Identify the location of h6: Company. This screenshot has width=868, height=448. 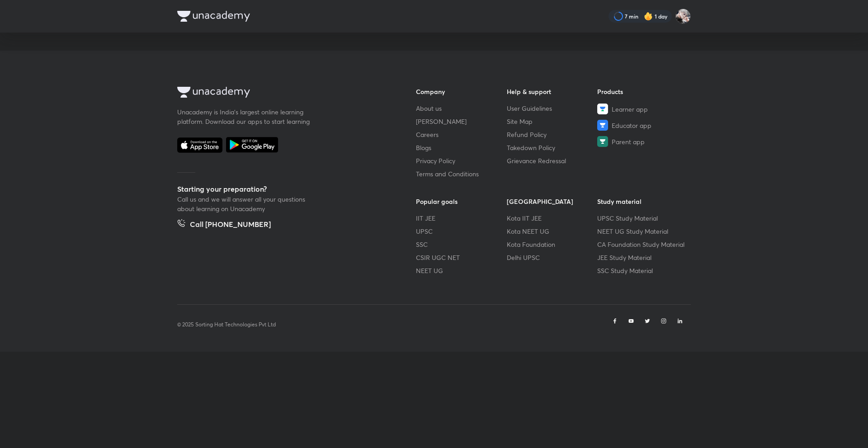
(461, 92).